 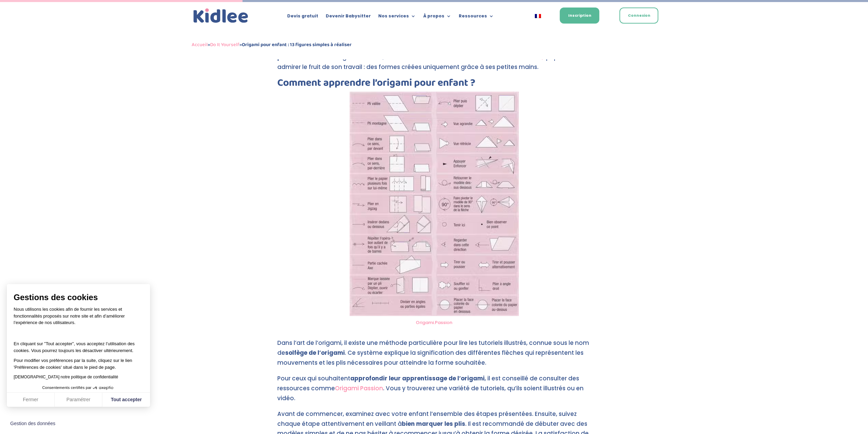 I want to click on svg: Axeptio, so click(x=103, y=388).